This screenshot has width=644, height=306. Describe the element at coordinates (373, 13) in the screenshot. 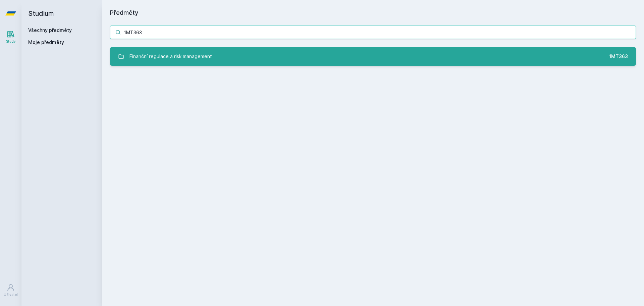

I see `h1: Předměty` at that location.